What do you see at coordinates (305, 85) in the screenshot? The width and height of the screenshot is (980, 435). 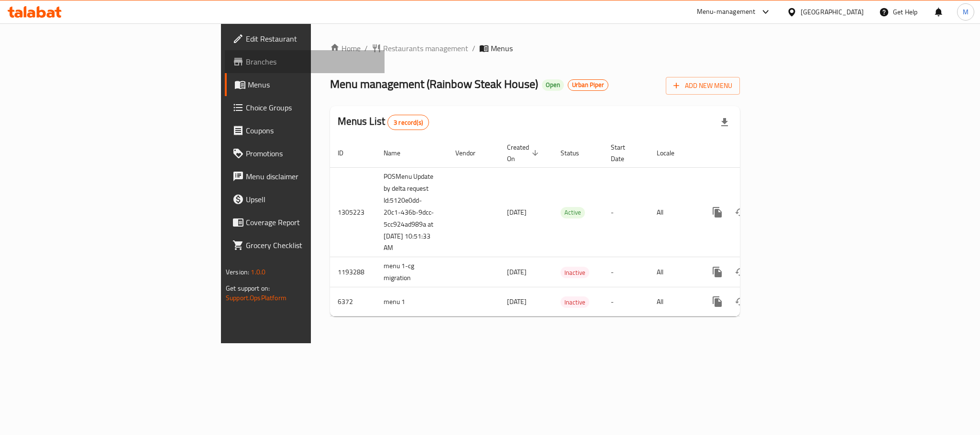 I see `a: Menus` at bounding box center [305, 85].